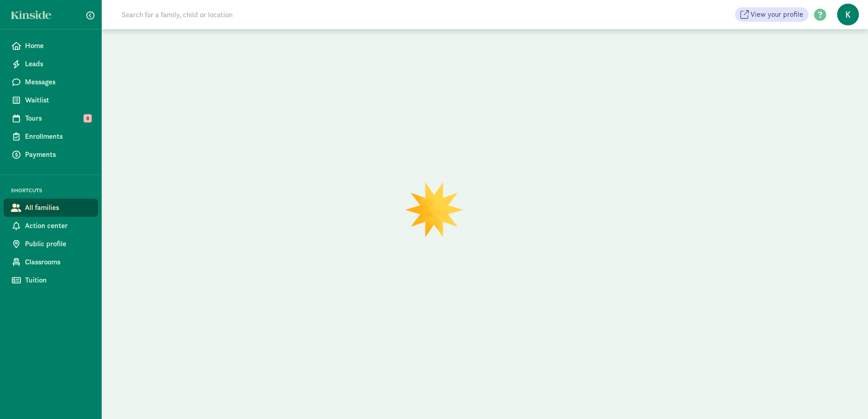 This screenshot has height=419, width=868. Describe the element at coordinates (58, 262) in the screenshot. I see `span: Classrooms` at that location.